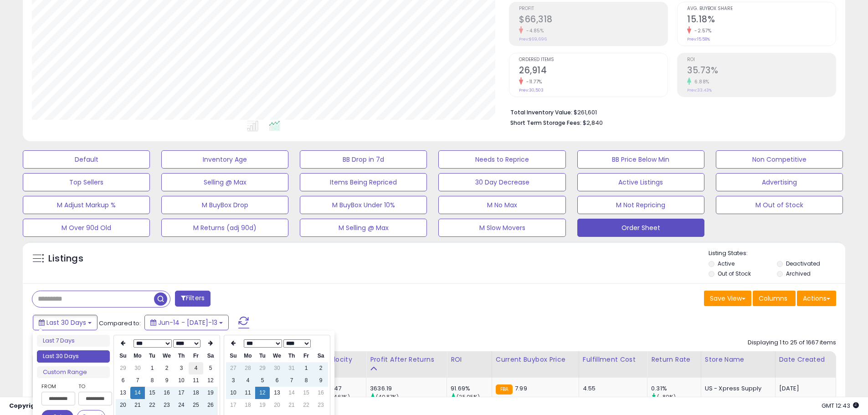  Describe the element at coordinates (73, 356) in the screenshot. I see `li: Last 30 Days` at that location.